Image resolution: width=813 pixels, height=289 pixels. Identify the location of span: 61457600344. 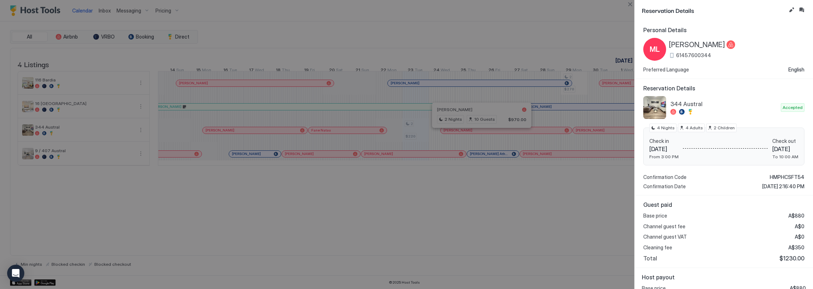
(693, 55).